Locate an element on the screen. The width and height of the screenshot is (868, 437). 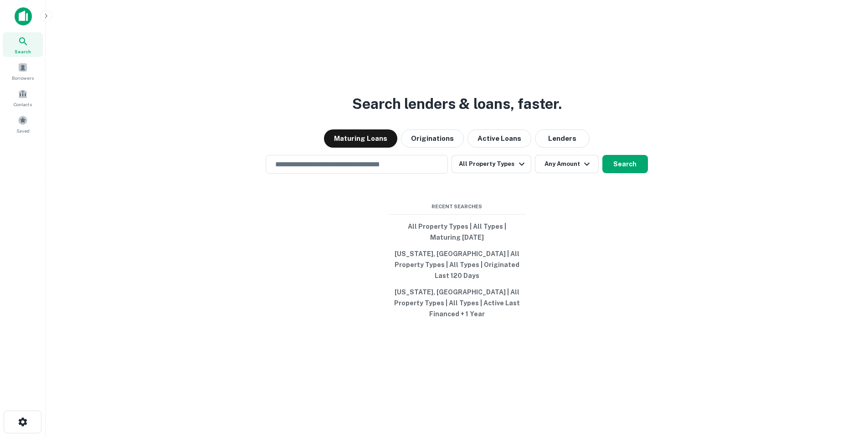
a: Search is located at coordinates (23, 45).